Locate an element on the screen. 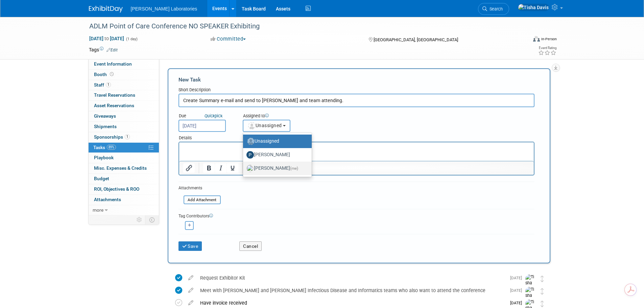 The image size is (644, 308). a: Shipments is located at coordinates (123, 126).